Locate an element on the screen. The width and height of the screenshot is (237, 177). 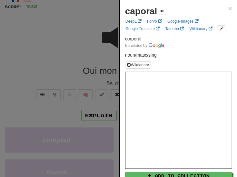
abbr: Number: Singular number is located at coordinates (153, 55).